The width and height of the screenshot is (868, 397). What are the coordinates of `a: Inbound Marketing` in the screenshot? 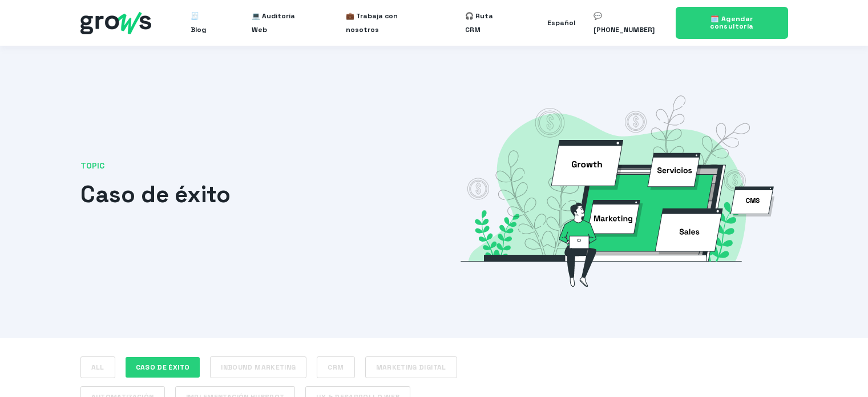 It's located at (258, 367).